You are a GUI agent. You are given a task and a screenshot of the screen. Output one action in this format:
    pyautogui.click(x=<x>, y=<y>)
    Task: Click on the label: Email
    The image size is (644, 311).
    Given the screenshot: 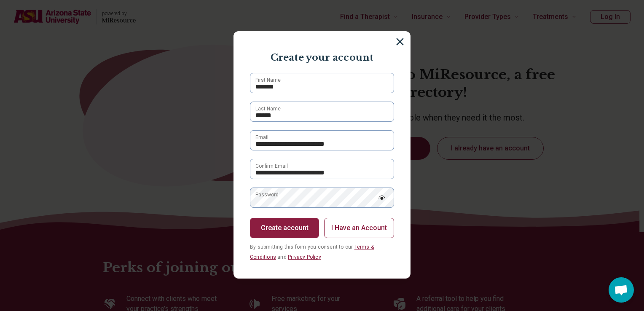 What is the action you would take?
    pyautogui.click(x=262, y=137)
    